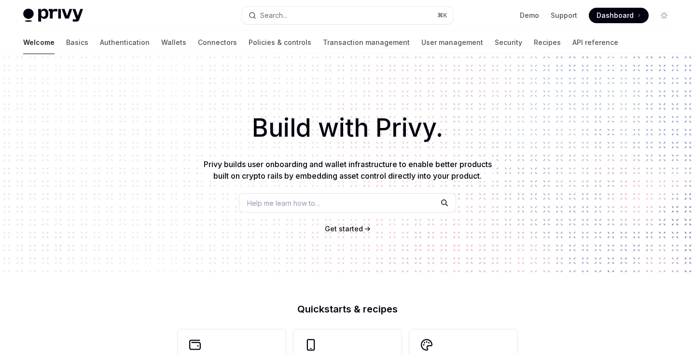  Describe the element at coordinates (452, 42) in the screenshot. I see `a: User management` at that location.